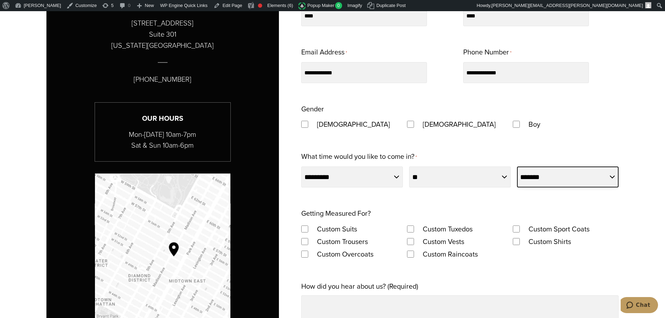 This screenshot has height=318, width=665. Describe the element at coordinates (336, 213) in the screenshot. I see `legend: Getting Measured For?` at that location.